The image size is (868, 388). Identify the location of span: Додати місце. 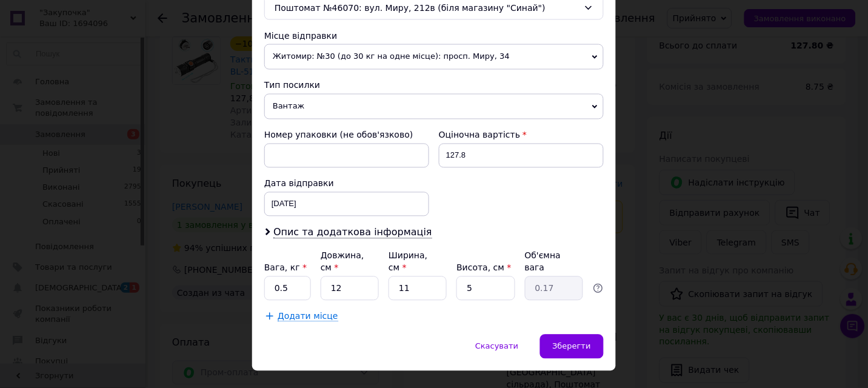
(308, 317).